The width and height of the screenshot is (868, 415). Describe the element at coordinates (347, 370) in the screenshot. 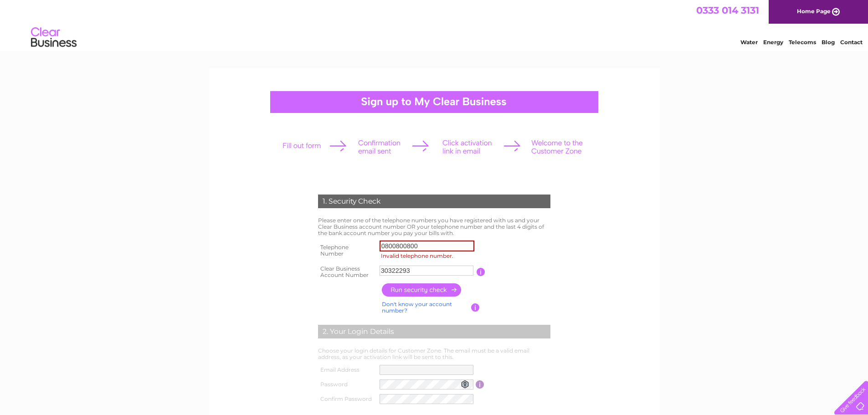

I see `th: Email Address` at that location.